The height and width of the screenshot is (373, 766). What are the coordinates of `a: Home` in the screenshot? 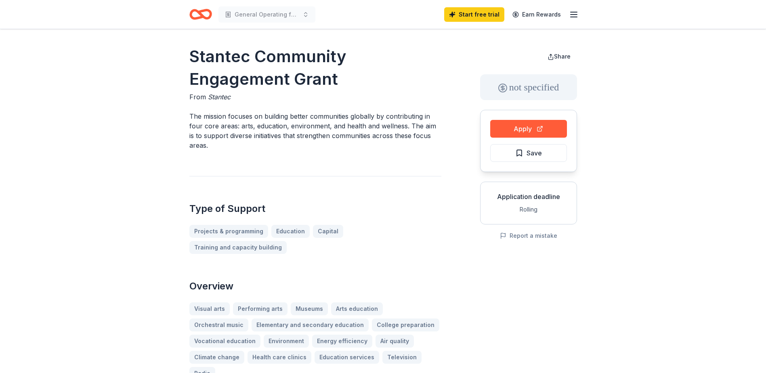 It's located at (201, 14).